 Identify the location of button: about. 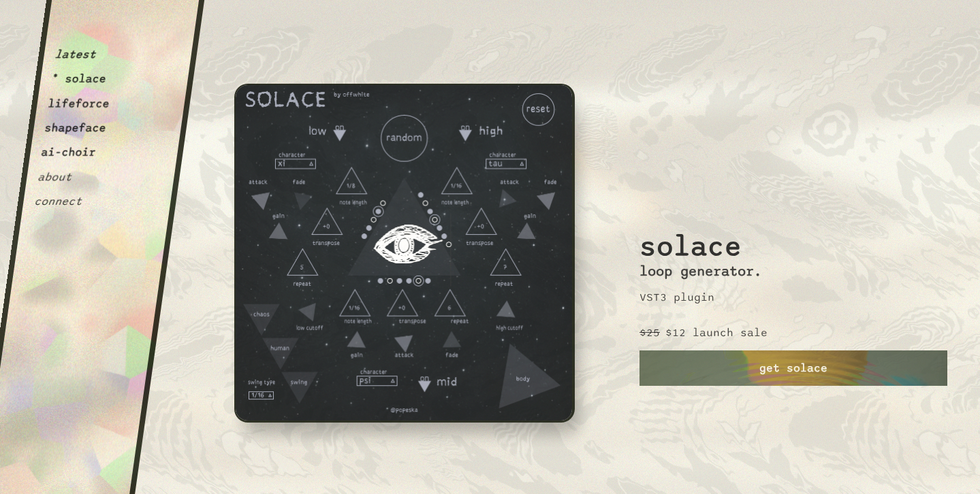
(55, 177).